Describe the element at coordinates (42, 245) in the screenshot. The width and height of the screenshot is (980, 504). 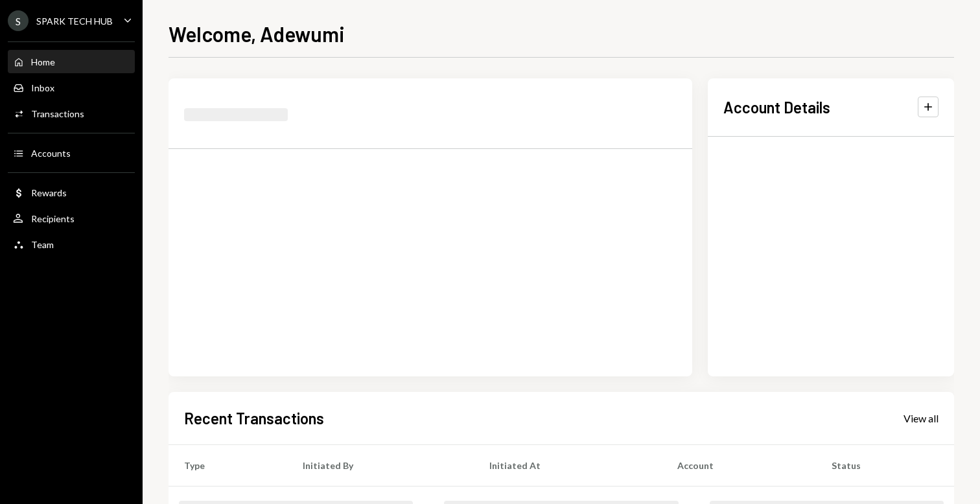
I see `div: Team` at that location.